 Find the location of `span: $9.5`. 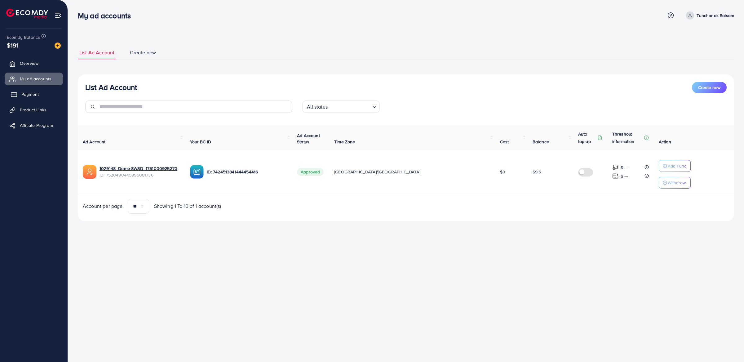

span: $9.5 is located at coordinates (537, 172).